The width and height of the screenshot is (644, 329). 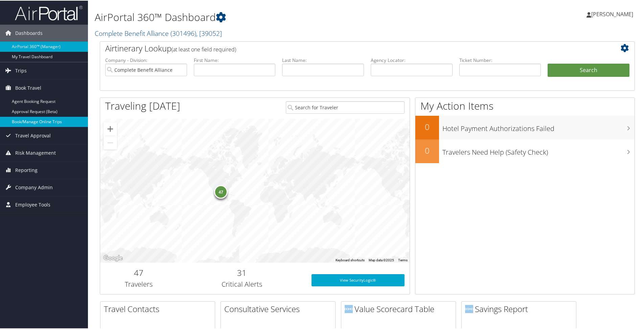 What do you see at coordinates (280, 309) in the screenshot?
I see `h2: Consultative Services` at bounding box center [280, 309].